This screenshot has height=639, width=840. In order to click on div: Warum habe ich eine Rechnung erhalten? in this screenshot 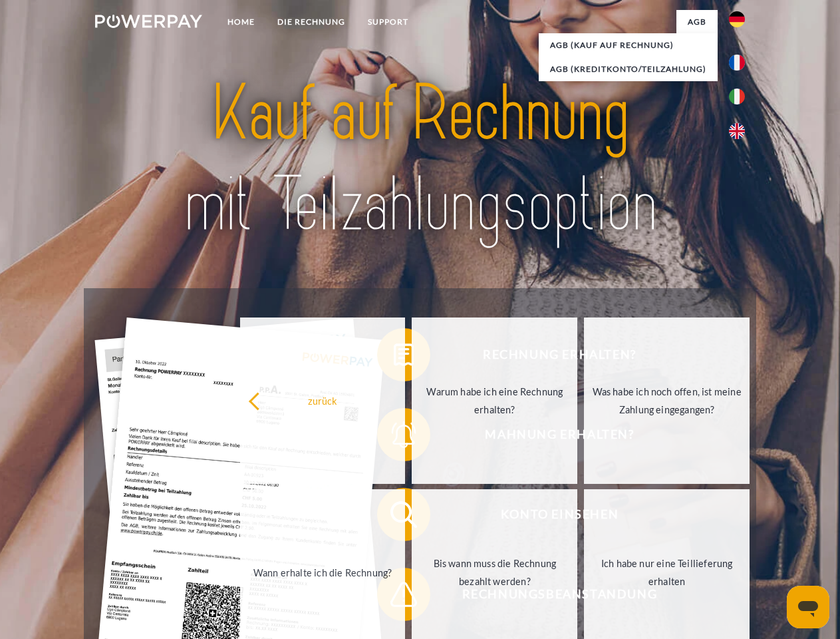, I will do `click(494, 401)`.